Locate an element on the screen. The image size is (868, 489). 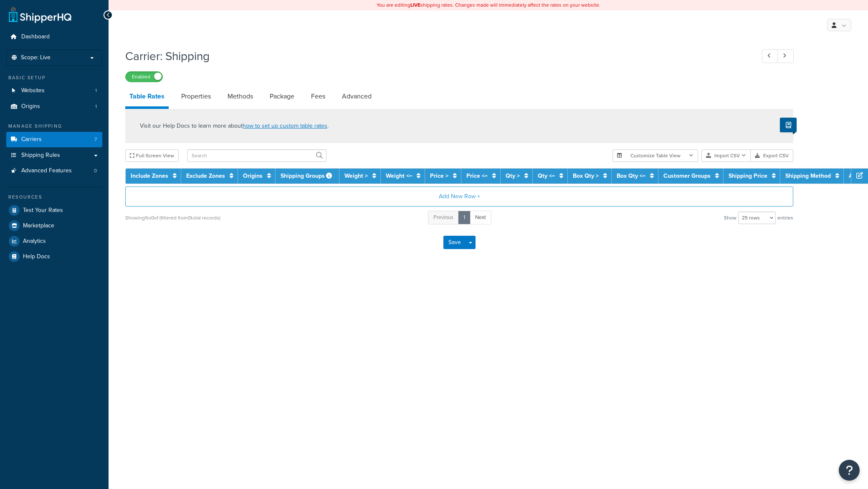
span: entries is located at coordinates (785, 217).